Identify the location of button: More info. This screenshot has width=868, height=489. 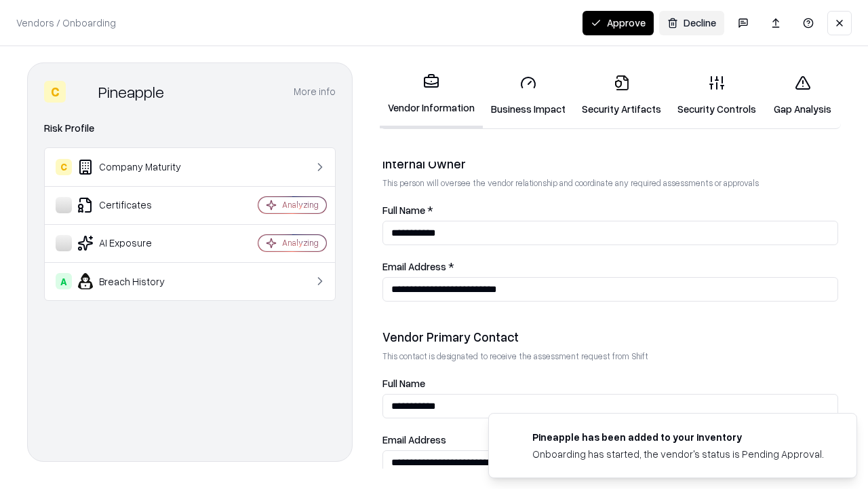
(314, 91).